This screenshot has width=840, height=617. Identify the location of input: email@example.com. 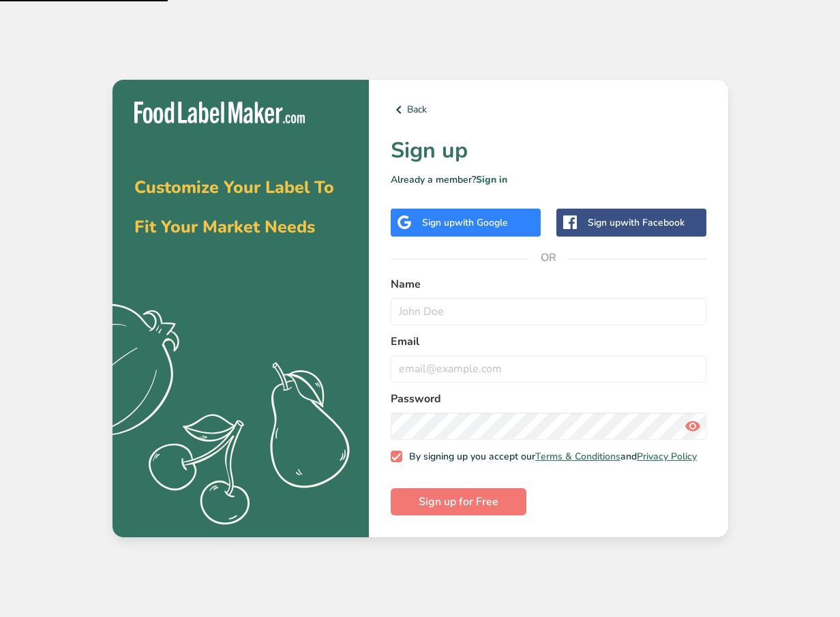
(548, 368).